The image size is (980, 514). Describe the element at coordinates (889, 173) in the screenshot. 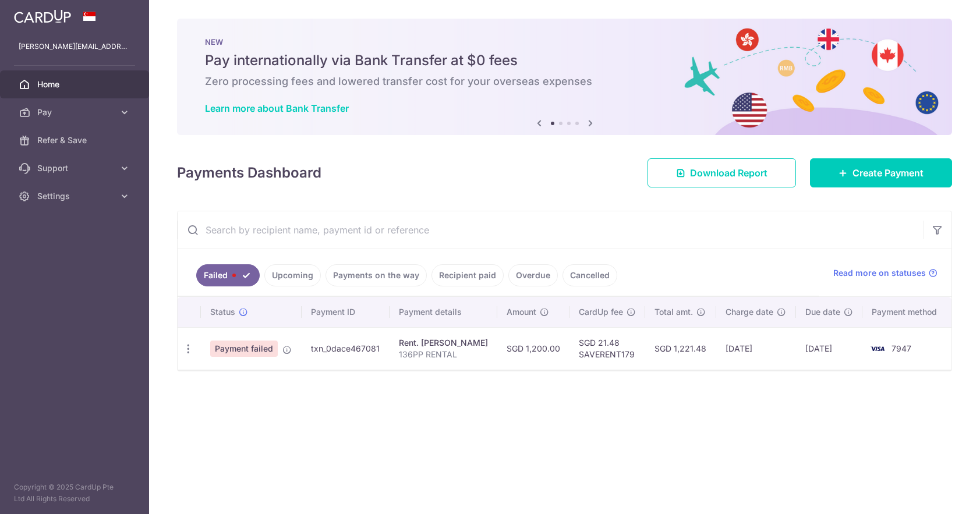

I see `span: Create Payment` at that location.